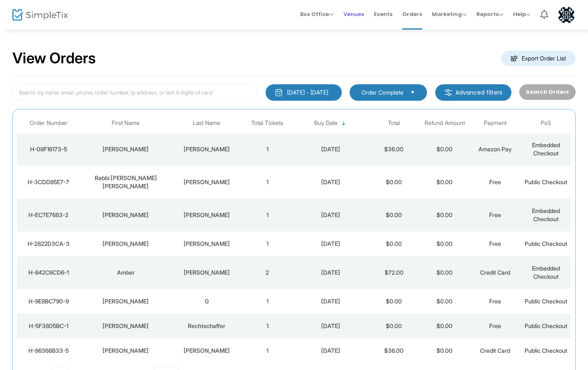  What do you see at coordinates (538, 58) in the screenshot?
I see `m-button: Export Order List` at bounding box center [538, 58].